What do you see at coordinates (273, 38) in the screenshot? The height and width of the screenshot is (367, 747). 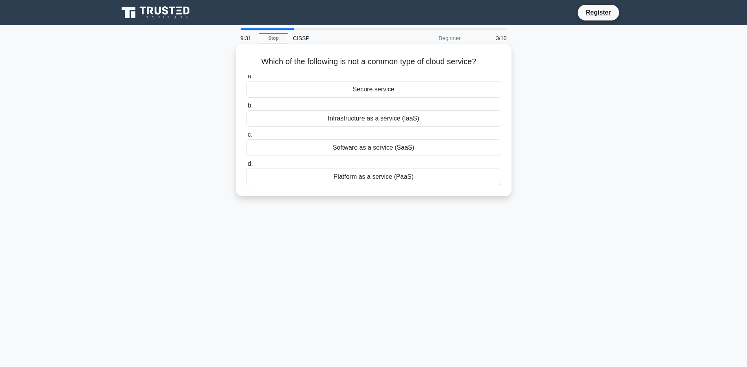 I see `a: Stop` at bounding box center [273, 38].